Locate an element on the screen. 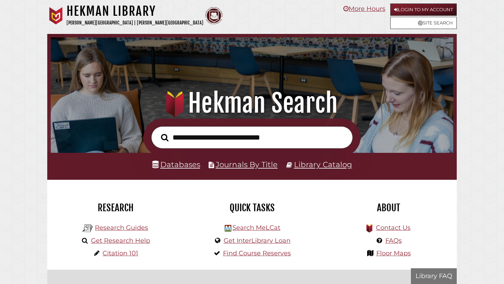  a: Library Catalog is located at coordinates (323, 165).